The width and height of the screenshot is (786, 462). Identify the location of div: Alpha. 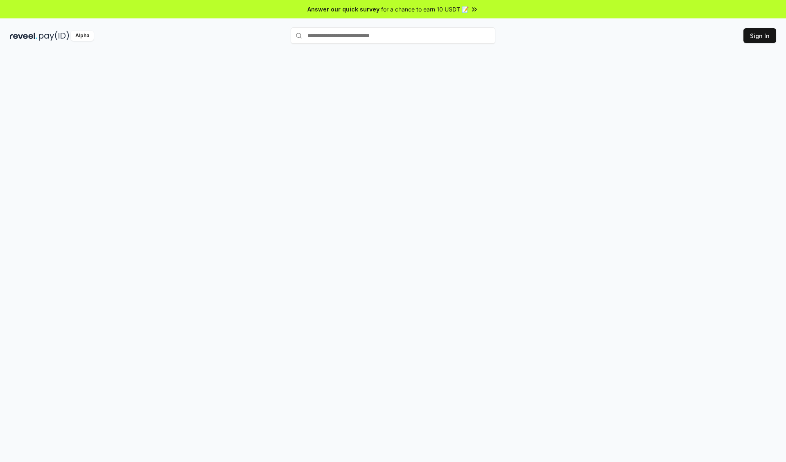
(82, 36).